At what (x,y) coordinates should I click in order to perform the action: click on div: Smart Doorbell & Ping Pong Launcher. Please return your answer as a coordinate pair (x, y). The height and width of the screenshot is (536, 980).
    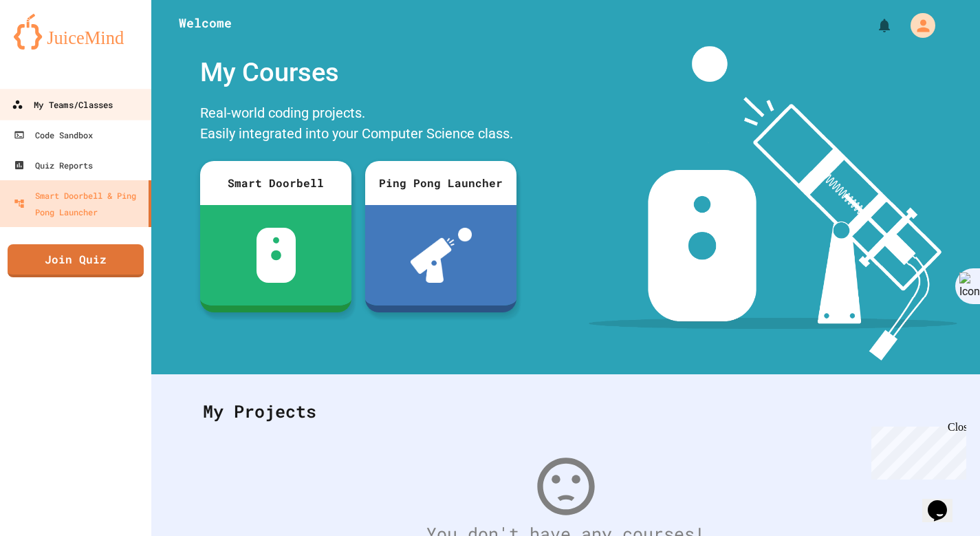
    Looking at the image, I should click on (78, 204).